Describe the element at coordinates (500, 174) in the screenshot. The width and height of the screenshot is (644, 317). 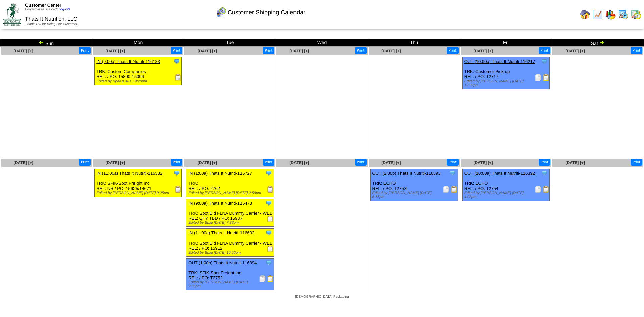
I see `a: OUT (10:00a) Thats It Nutriti-116392` at that location.